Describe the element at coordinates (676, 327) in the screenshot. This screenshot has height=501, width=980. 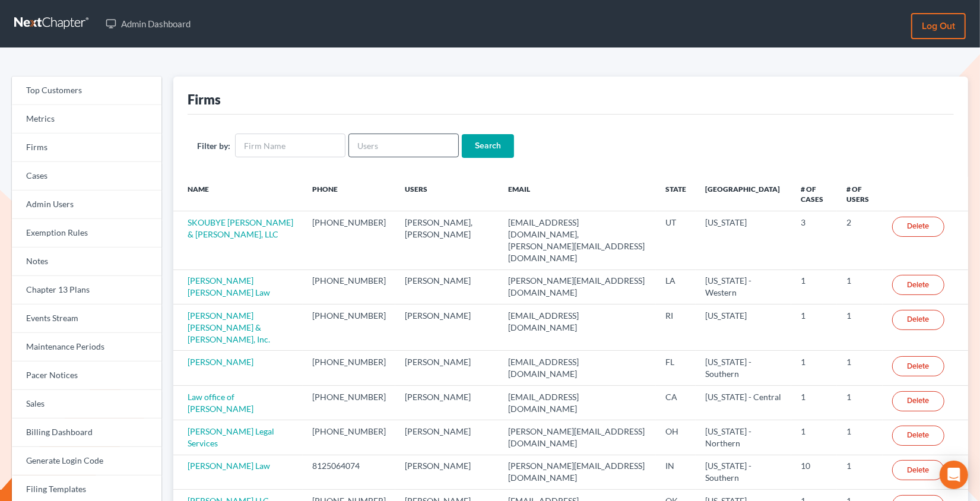
I see `td: RI` at that location.